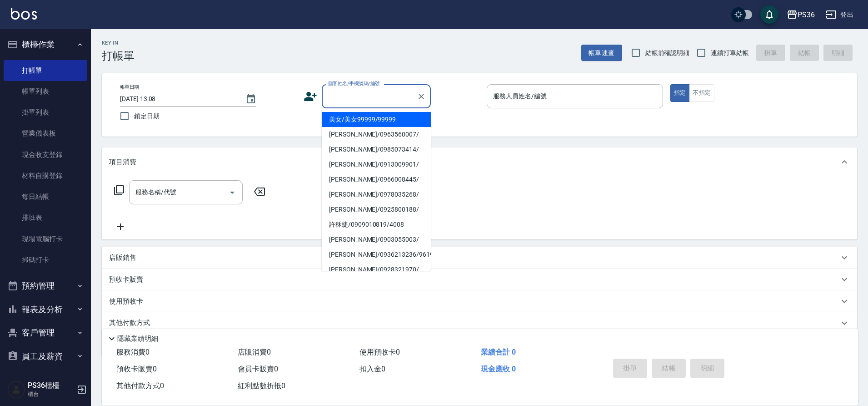  I want to click on h3: 打帳單, so click(118, 56).